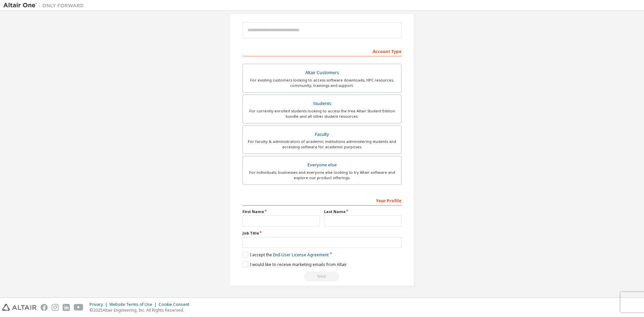 Image resolution: width=644 pixels, height=317 pixels. I want to click on img: linkedin.svg, so click(66, 307).